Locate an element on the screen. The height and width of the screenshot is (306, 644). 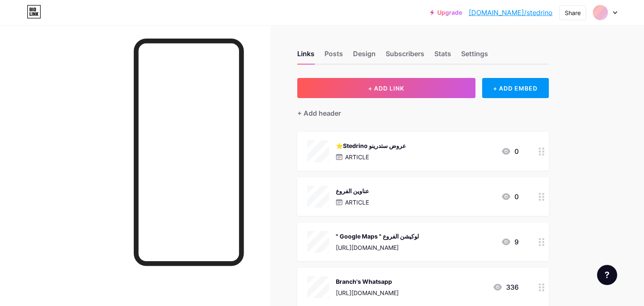
div: عناوين الفروع is located at coordinates (352, 191).